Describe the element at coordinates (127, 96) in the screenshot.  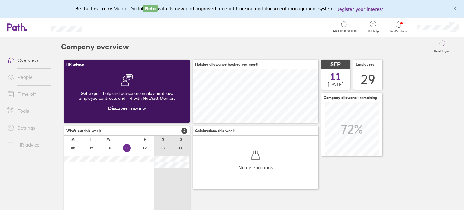
I see `div: Get expert help and advice on employment law, employee contracts and HR with NatWest Mentor.` at that location.